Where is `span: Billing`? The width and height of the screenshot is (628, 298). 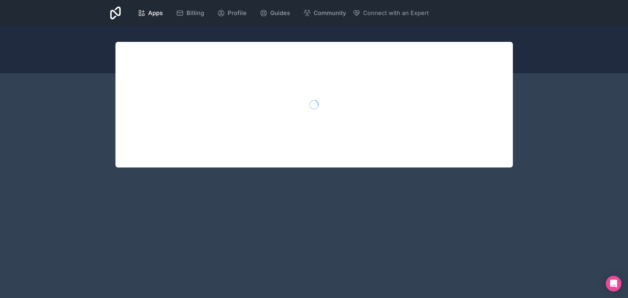 span: Billing is located at coordinates (195, 13).